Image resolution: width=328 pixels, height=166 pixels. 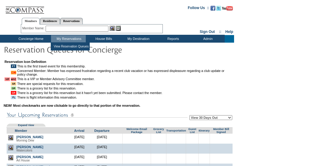 What do you see at coordinates (137, 131) in the screenshot?
I see `a: Welcome Email Package` at bounding box center [137, 131].